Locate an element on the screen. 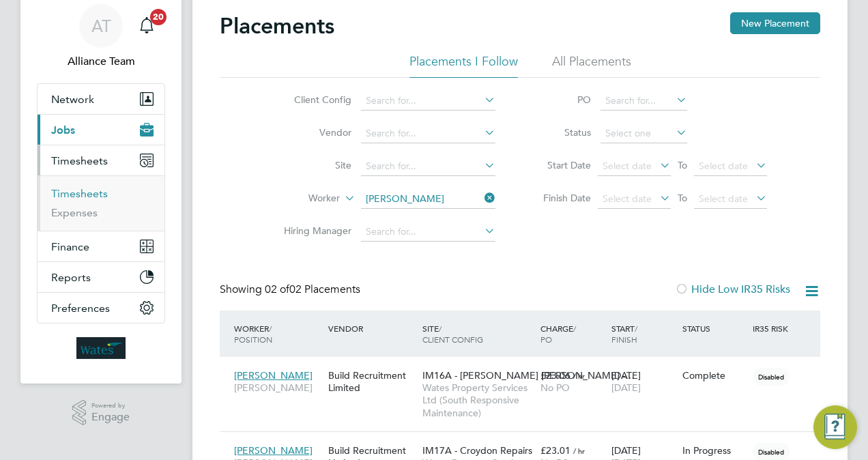  label: Hiring Manager is located at coordinates (312, 231).